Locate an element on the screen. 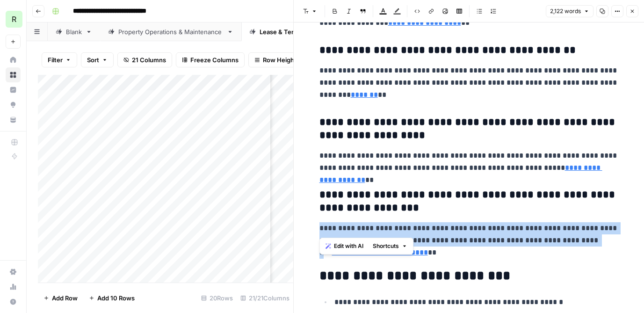 The width and height of the screenshot is (644, 313). a: Home is located at coordinates (13, 60).